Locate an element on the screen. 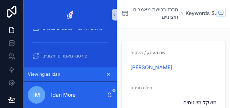  span: מילת מפתח is located at coordinates (142, 87).